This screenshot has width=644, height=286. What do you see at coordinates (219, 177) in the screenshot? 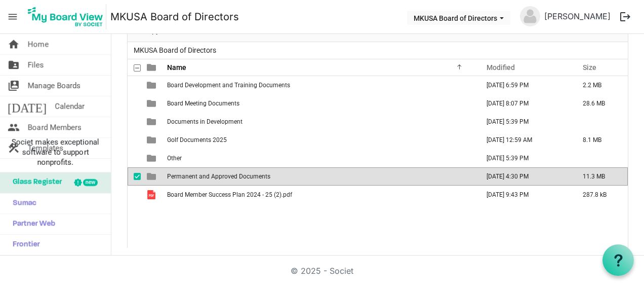
I see `span: Permanent and Approved Documents` at bounding box center [219, 177].